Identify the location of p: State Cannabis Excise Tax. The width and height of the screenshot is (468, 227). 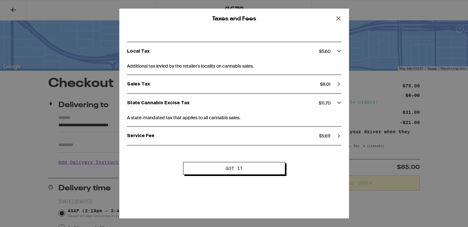
(223, 103).